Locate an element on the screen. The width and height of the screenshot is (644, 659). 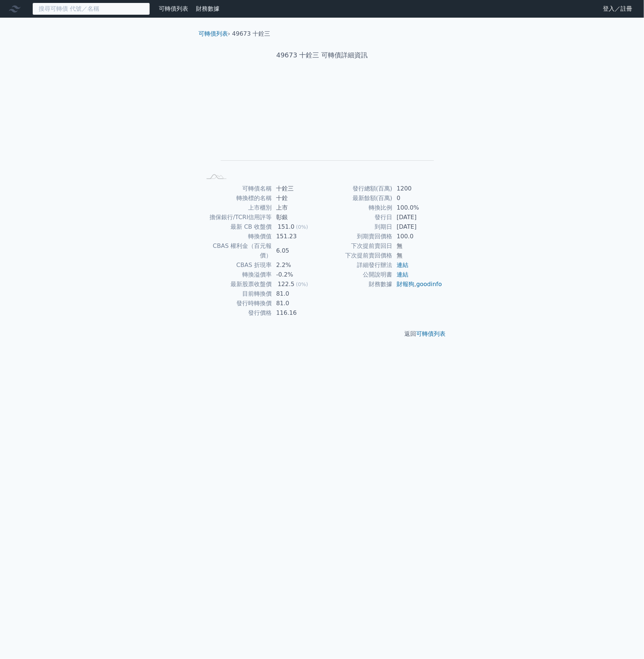
td: 轉換比例 is located at coordinates (357, 208).